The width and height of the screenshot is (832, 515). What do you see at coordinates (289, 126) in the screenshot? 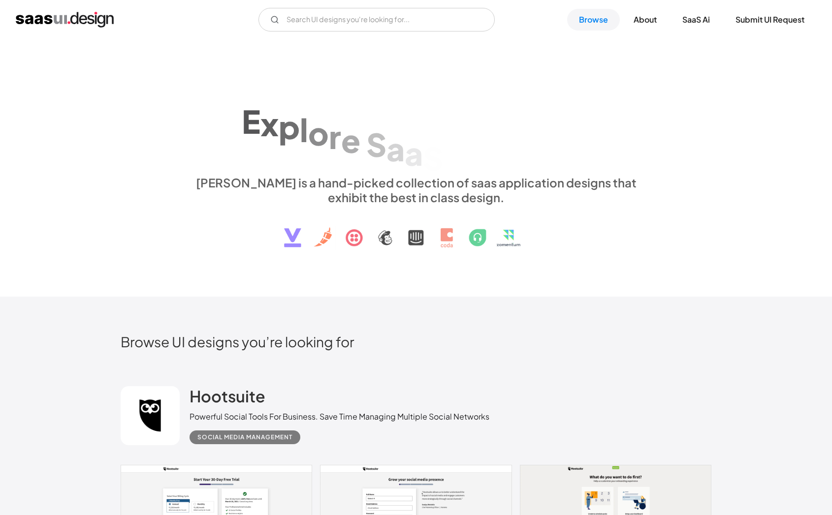
I see `div: p` at bounding box center [289, 126].